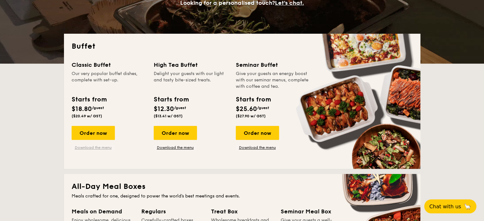 The image size is (484, 221). What do you see at coordinates (168, 116) in the screenshot?
I see `span: ($13.41 w/ GST)` at bounding box center [168, 116].